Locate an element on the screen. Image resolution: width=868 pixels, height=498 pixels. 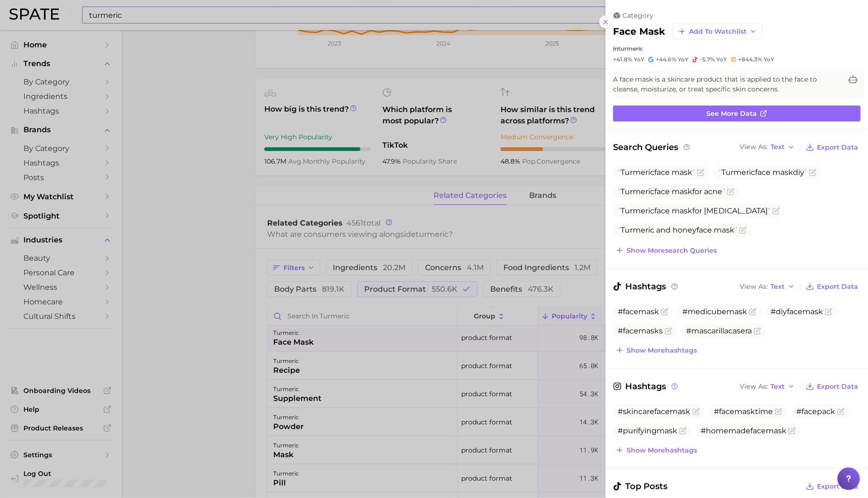
span: Top Posts is located at coordinates (640, 486).